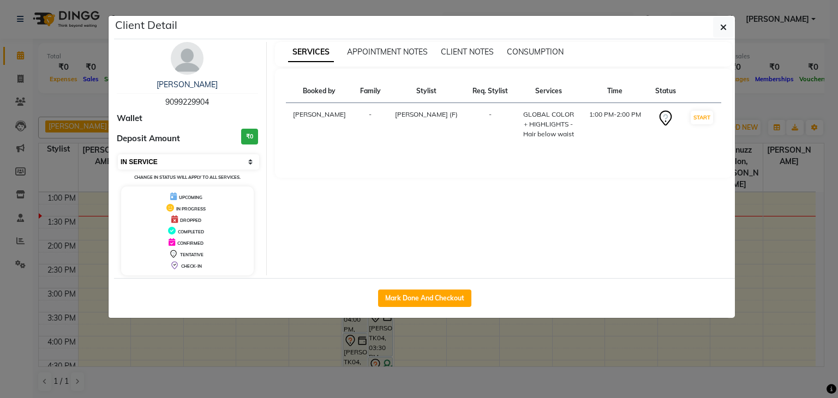  I want to click on span: 9099229904, so click(187, 102).